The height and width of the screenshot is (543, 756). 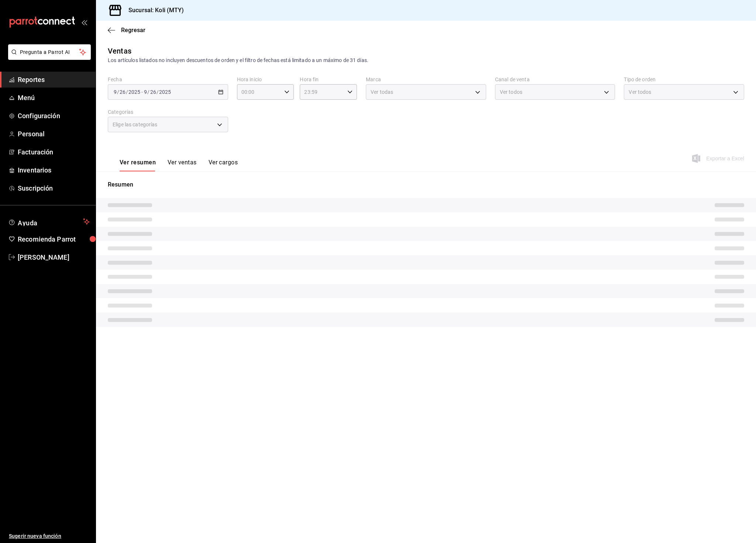 I want to click on div: navigation tabs, so click(x=179, y=165).